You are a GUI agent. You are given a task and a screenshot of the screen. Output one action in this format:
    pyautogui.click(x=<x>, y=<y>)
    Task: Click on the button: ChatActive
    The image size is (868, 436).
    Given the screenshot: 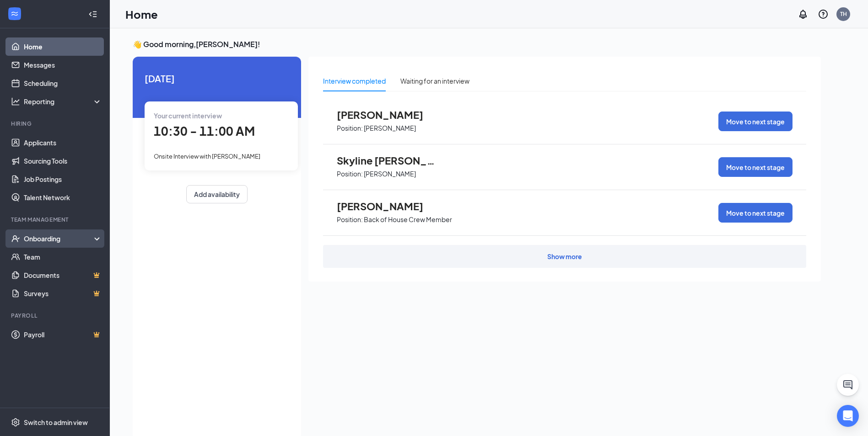 What is the action you would take?
    pyautogui.click(x=848, y=385)
    